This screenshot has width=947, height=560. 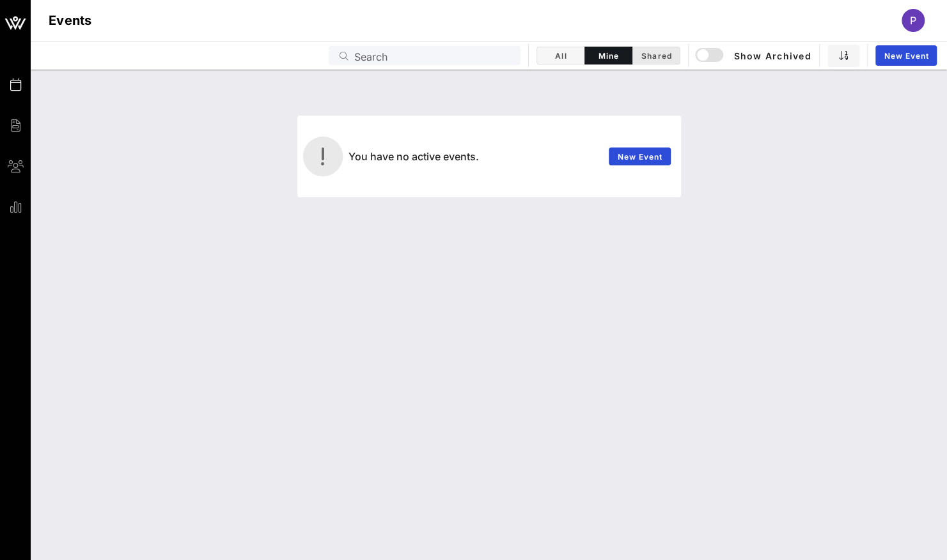 What do you see at coordinates (608, 55) in the screenshot?
I see `button: Mine` at bounding box center [608, 55].